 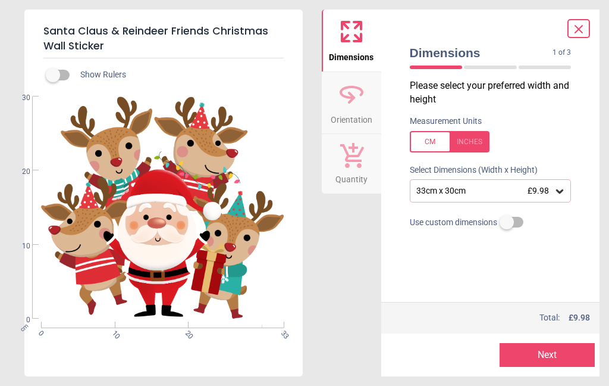 I want to click on button: Dimensions, so click(x=352, y=40).